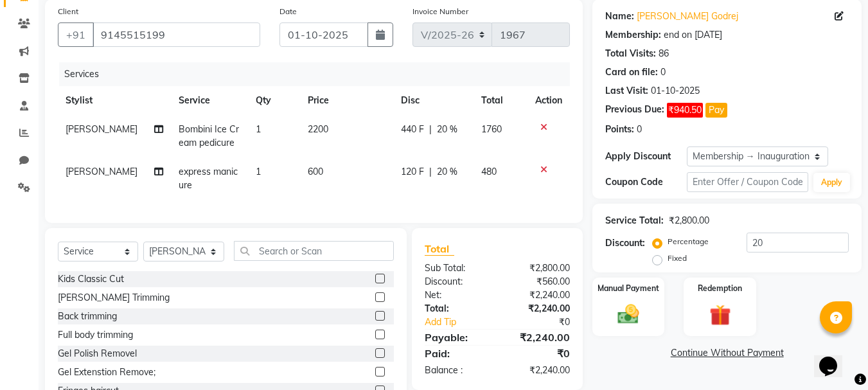 The image size is (868, 390). What do you see at coordinates (501, 100) in the screenshot?
I see `th: Total` at bounding box center [501, 100].